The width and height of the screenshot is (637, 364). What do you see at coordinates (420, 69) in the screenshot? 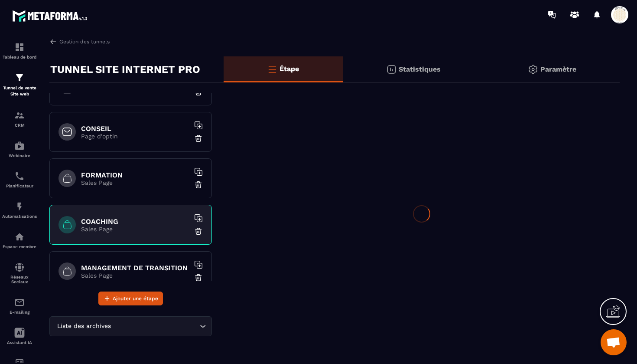
I see `p: Statistiques` at bounding box center [420, 69].